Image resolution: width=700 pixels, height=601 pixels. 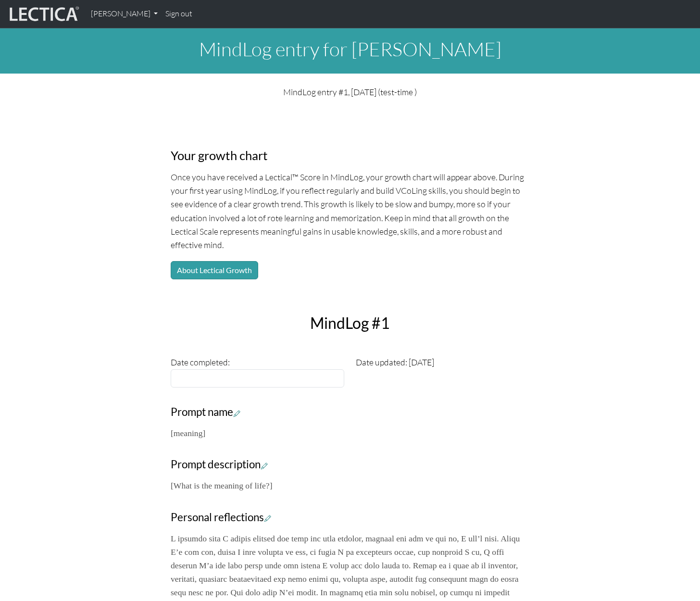 What do you see at coordinates (215, 270) in the screenshot?
I see `button: About Lectical Growth` at bounding box center [215, 270].